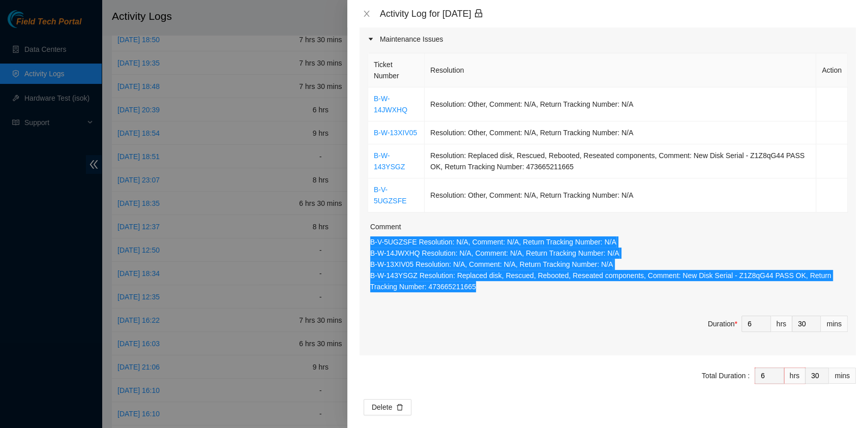 The width and height of the screenshot is (868, 428). Describe the element at coordinates (479, 13) in the screenshot. I see `span: lock` at that location.